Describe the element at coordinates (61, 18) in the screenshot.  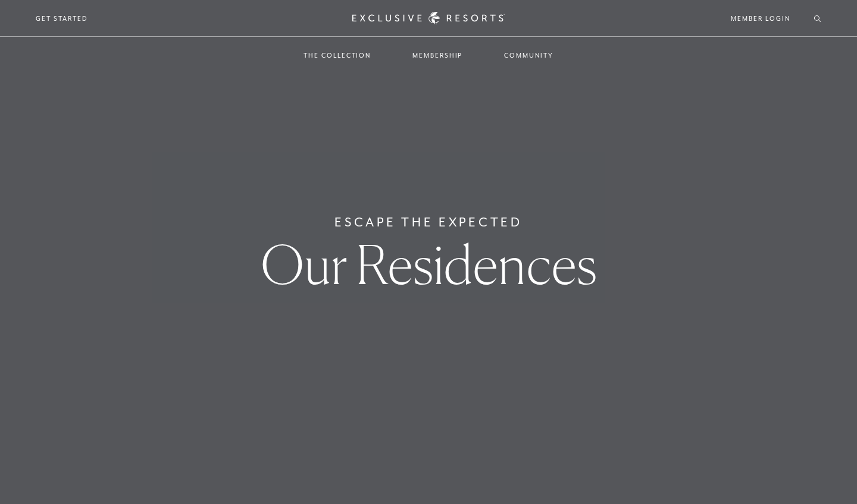
I see `a: Get Started` at that location.